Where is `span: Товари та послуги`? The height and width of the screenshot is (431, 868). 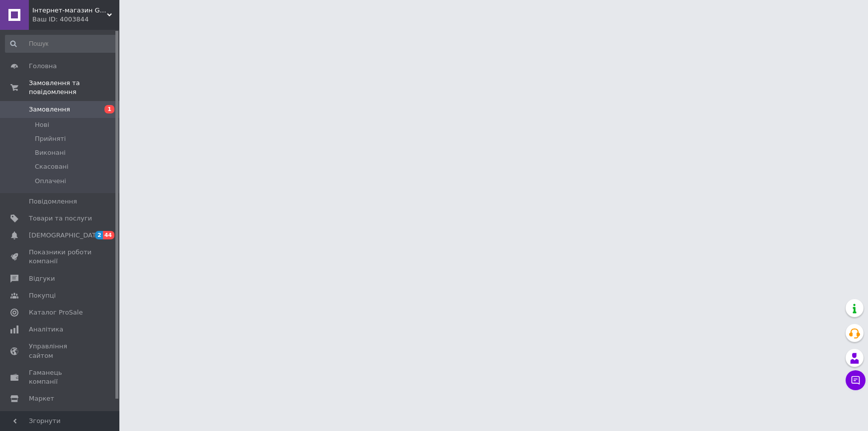 span: Товари та послуги is located at coordinates (60, 218).